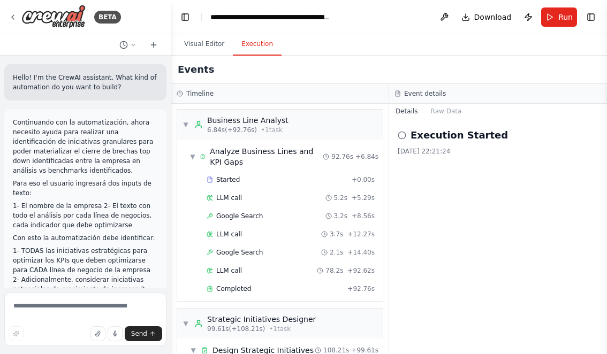 This screenshot has width=607, height=354. Describe the element at coordinates (204, 44) in the screenshot. I see `button: Visual Editor` at that location.